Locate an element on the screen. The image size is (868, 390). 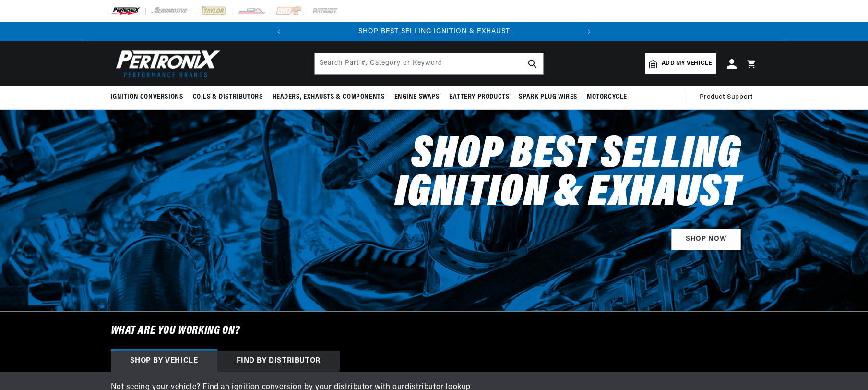
summary: Spark Plug Wires is located at coordinates (548, 97).